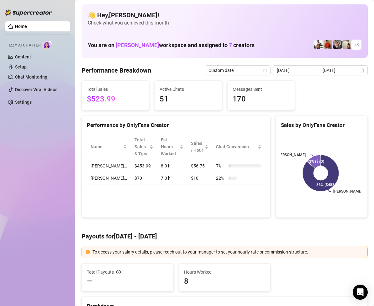  What do you see at coordinates (319, 45) in the screenshot?
I see `img: JUSTIN` at bounding box center [319, 45].